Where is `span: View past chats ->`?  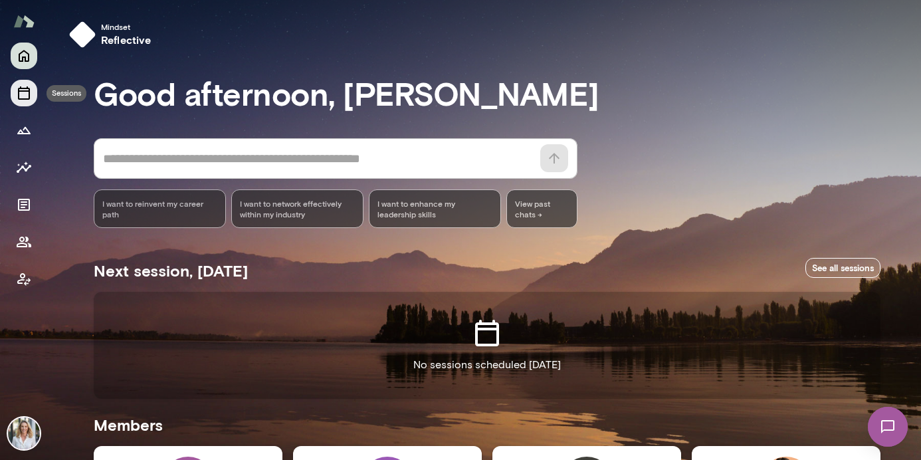
span: View past chats -> is located at coordinates (541, 209).